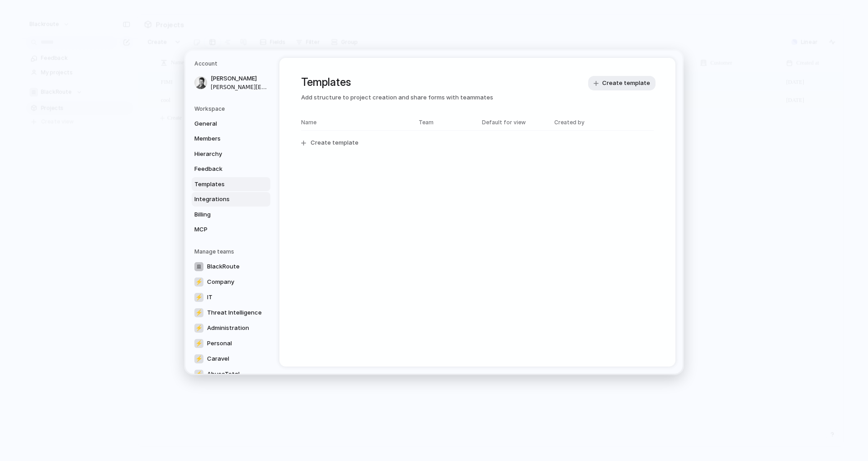 The width and height of the screenshot is (868, 461). I want to click on a: ⚡Company, so click(231, 281).